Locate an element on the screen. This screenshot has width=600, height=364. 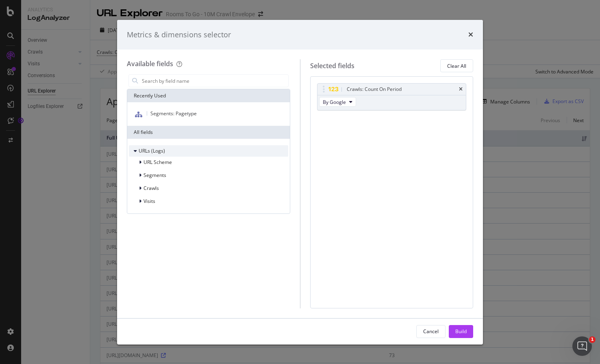
div: Cancel is located at coordinates (431, 332).